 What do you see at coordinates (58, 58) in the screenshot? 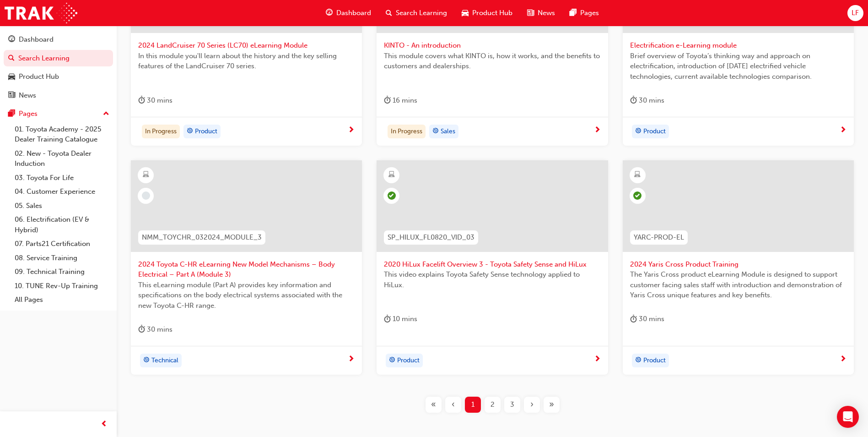
I see `a: Search Learning` at bounding box center [58, 58].